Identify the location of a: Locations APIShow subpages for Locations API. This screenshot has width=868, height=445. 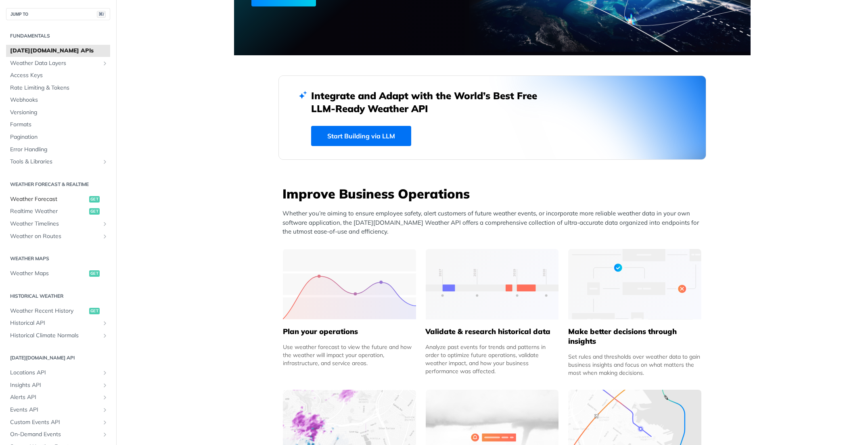
(58, 373).